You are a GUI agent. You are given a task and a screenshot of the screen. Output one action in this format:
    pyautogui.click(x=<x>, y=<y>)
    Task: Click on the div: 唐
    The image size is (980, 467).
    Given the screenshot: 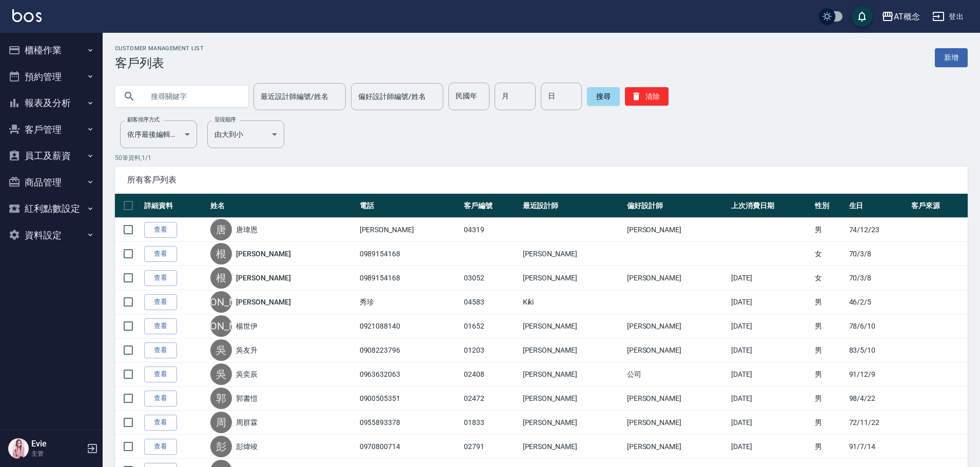 What is the action you would take?
    pyautogui.click(x=221, y=230)
    